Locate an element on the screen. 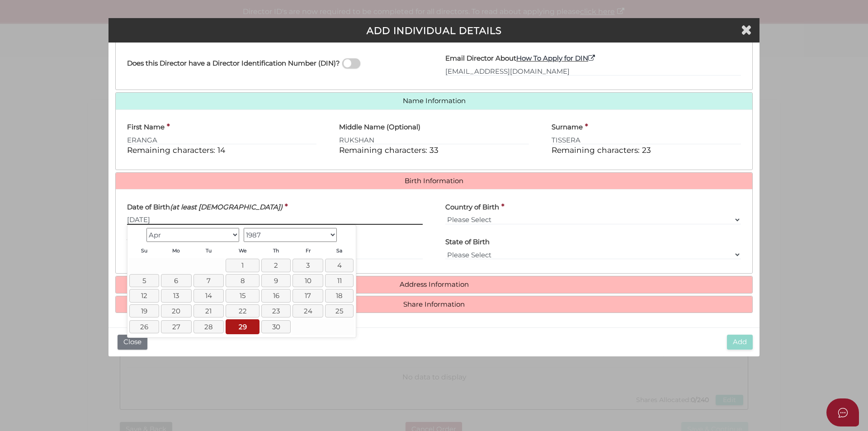 The image size is (868, 431). a: 15 is located at coordinates (242, 295).